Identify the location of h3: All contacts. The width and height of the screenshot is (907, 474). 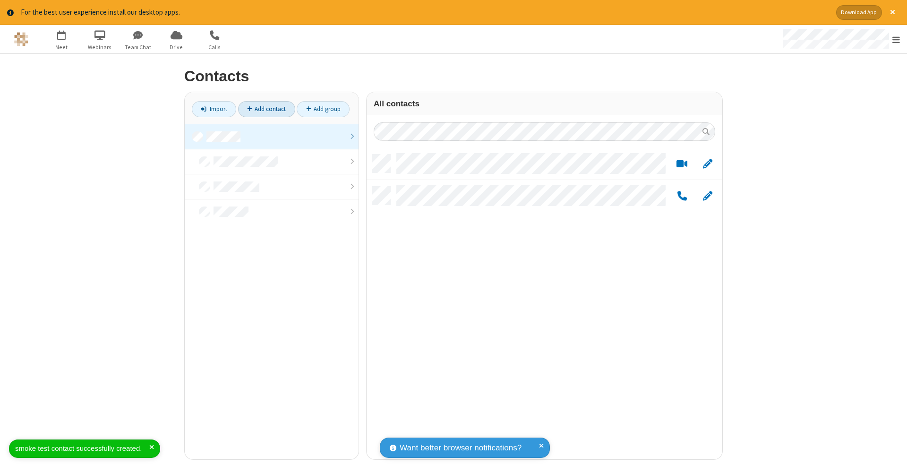
(544, 103).